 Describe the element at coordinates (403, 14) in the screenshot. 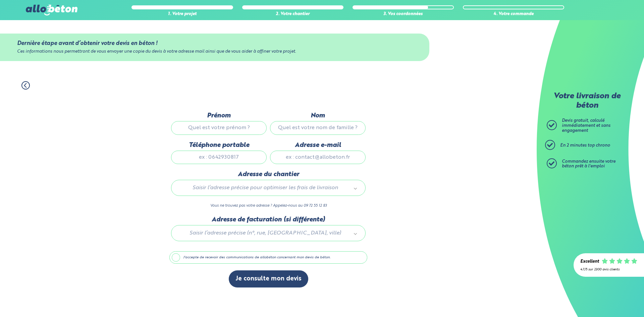

I see `div: 3. Vos coordonnées` at that location.